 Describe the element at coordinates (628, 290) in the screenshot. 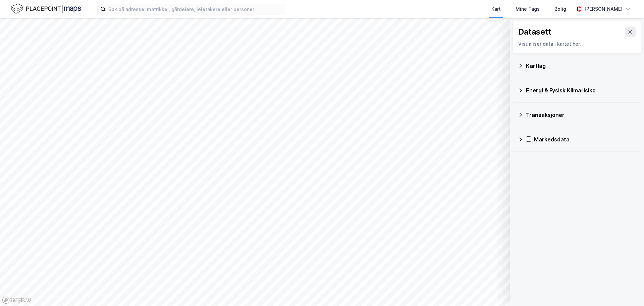

I see `div: Kontrollprogram for chat` at that location.